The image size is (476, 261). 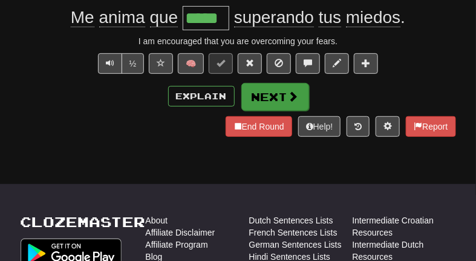 I want to click on button: Report, so click(x=430, y=126).